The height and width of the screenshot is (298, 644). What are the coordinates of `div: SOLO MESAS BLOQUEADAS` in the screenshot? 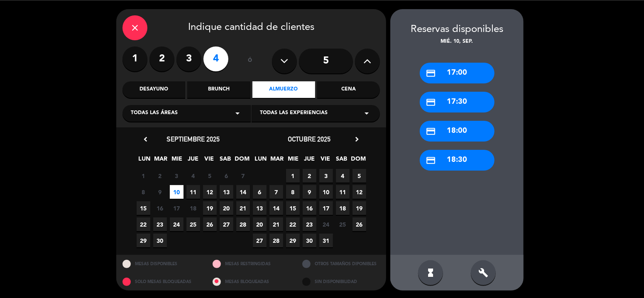 It's located at (161, 281).